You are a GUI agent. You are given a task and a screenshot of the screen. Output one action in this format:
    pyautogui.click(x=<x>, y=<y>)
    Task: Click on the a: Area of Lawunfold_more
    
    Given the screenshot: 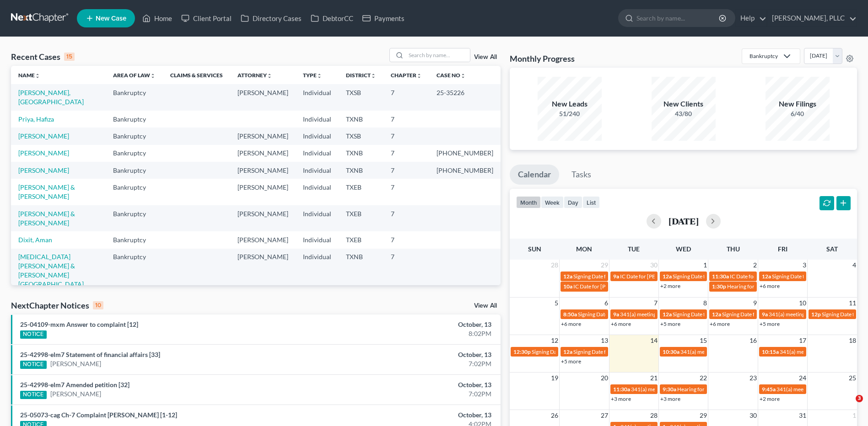 What is the action you would take?
    pyautogui.click(x=134, y=75)
    